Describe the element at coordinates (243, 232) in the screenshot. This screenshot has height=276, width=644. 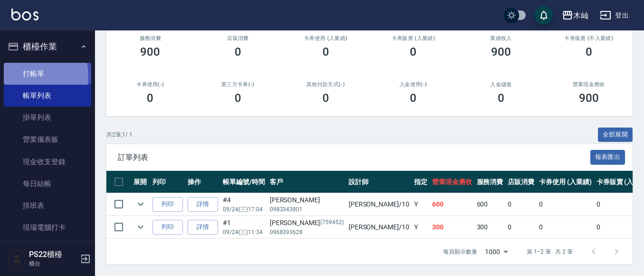
I see `p: 09/24 (三) 11:34` at that location.